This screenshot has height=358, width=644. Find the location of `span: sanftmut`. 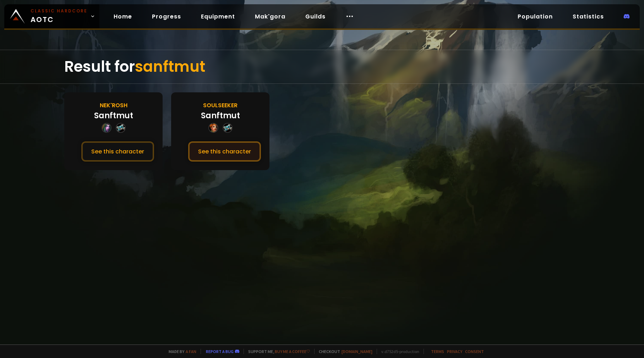

span: sanftmut is located at coordinates (170, 67).